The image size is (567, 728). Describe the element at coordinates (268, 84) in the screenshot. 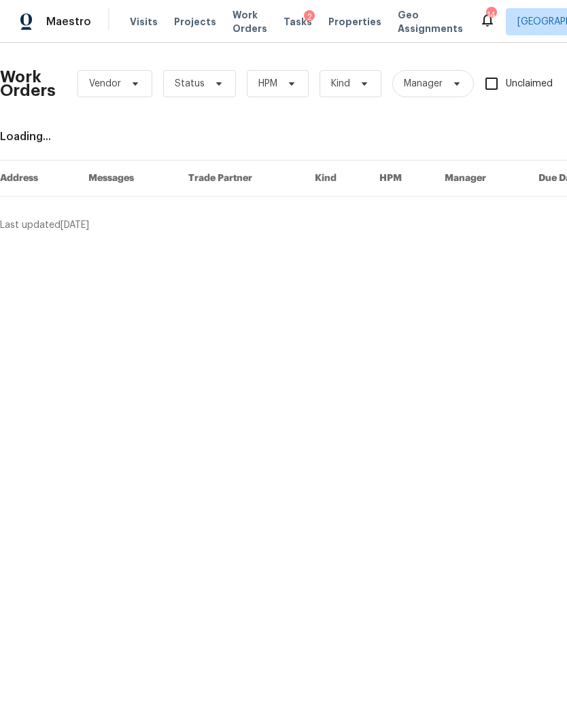

I see `span: HPM` at that location.